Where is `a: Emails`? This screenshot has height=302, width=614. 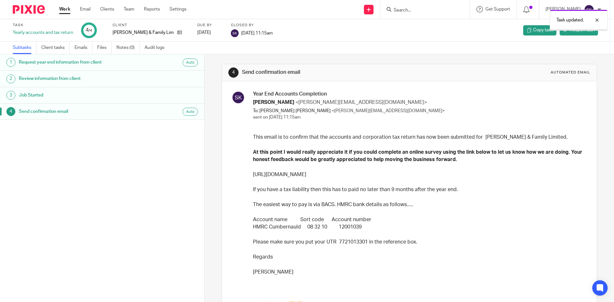 a: Emails is located at coordinates (84, 48).